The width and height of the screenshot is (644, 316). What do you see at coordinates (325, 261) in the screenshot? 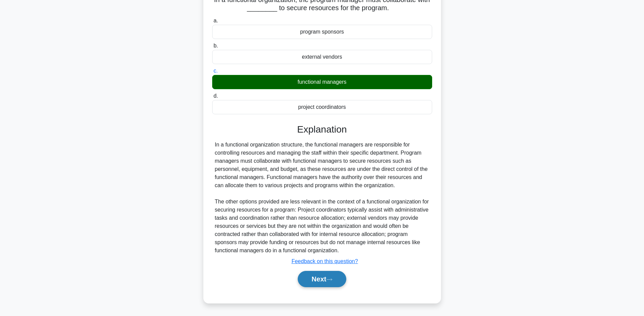
I see `a: Feedback on this question?` at bounding box center [325, 261].